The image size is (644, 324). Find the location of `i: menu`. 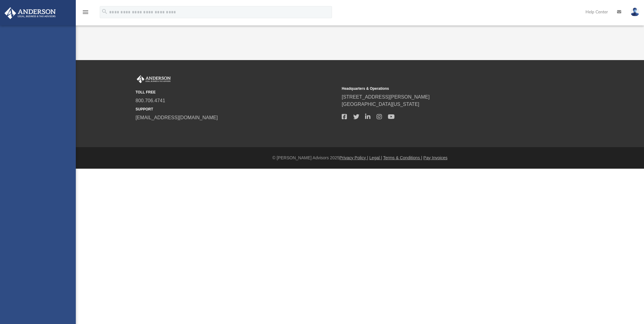

i: menu is located at coordinates (85, 12).